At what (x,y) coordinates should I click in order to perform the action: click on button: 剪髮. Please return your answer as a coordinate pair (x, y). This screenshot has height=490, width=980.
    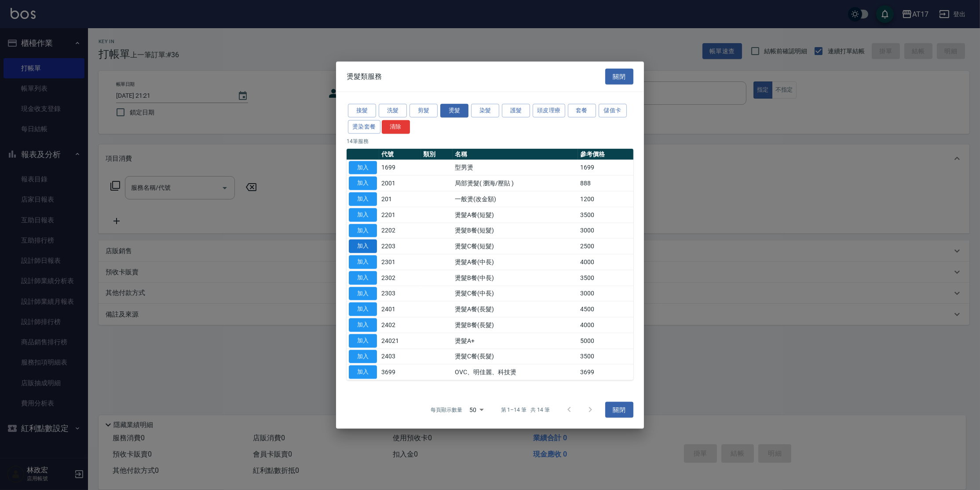
    Looking at the image, I should click on (424, 110).